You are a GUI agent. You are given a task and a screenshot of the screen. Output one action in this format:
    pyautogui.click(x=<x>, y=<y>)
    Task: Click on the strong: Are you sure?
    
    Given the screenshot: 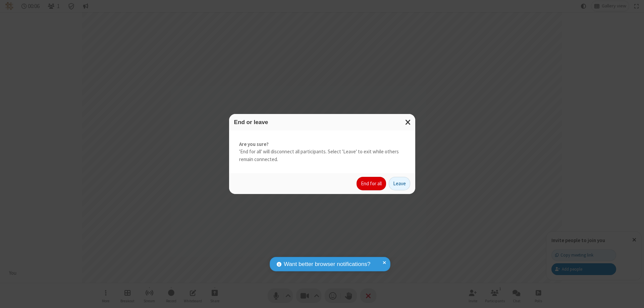 What is the action you would take?
    pyautogui.click(x=322, y=144)
    